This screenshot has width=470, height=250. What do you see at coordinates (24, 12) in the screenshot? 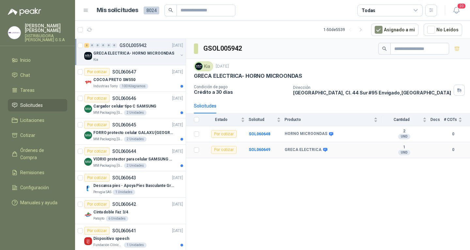
I see `img: Logo peakr` at bounding box center [24, 12].